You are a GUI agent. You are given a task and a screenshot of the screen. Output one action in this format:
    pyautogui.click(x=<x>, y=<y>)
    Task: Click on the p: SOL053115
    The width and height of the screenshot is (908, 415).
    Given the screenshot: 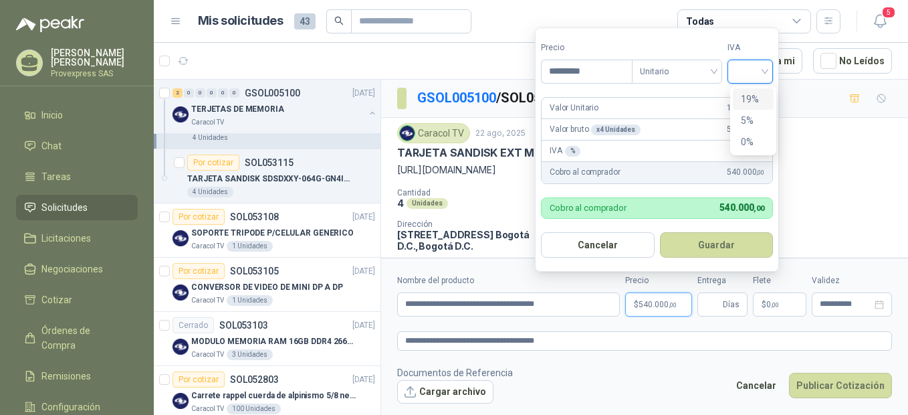 What is the action you would take?
    pyautogui.click(x=269, y=162)
    